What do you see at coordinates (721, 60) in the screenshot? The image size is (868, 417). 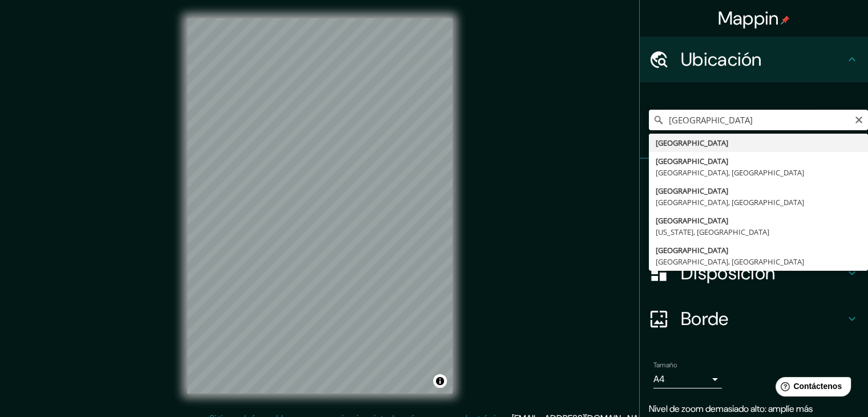 I see `font: Ubicación` at bounding box center [721, 60].